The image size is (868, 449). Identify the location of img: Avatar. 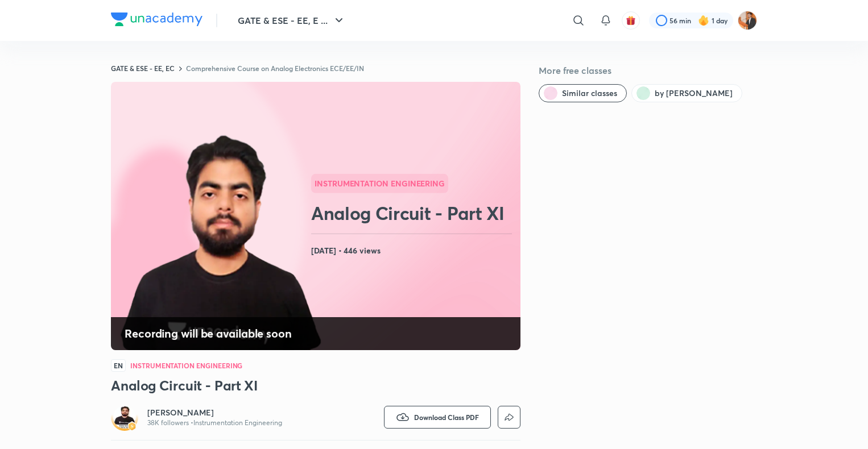
(124, 417).